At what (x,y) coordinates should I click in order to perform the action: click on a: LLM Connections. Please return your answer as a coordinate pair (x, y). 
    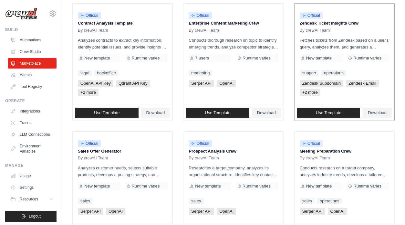
    Looking at the image, I should click on (32, 134).